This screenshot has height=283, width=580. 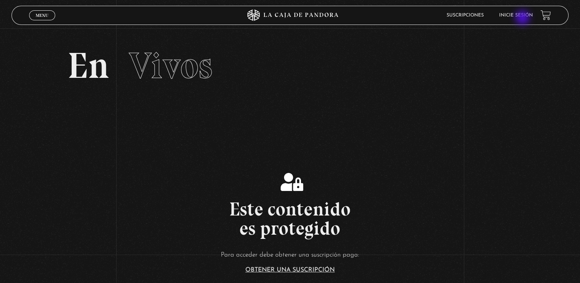 What do you see at coordinates (42, 22) in the screenshot?
I see `span: Cerrar` at bounding box center [42, 22].